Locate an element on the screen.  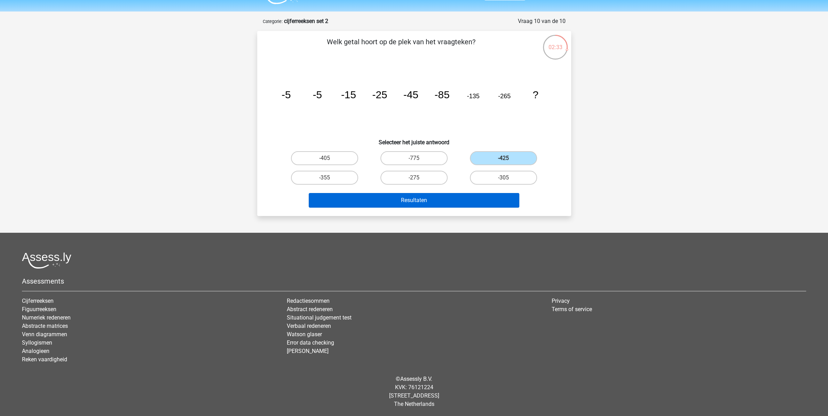
a: Reken vaardigheid is located at coordinates (45, 359).